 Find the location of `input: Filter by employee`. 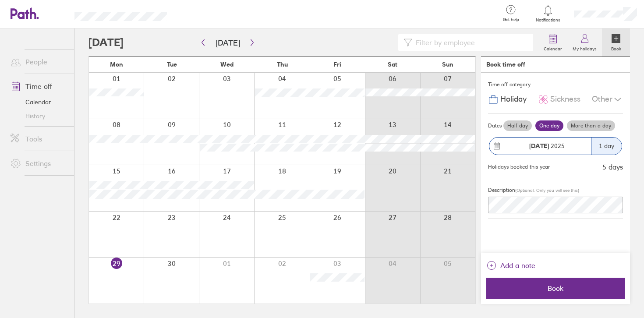

input: Filter by employee is located at coordinates (470, 43).